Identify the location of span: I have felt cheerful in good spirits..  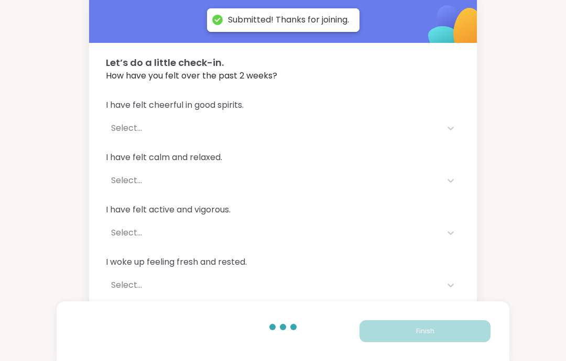
(283, 105).